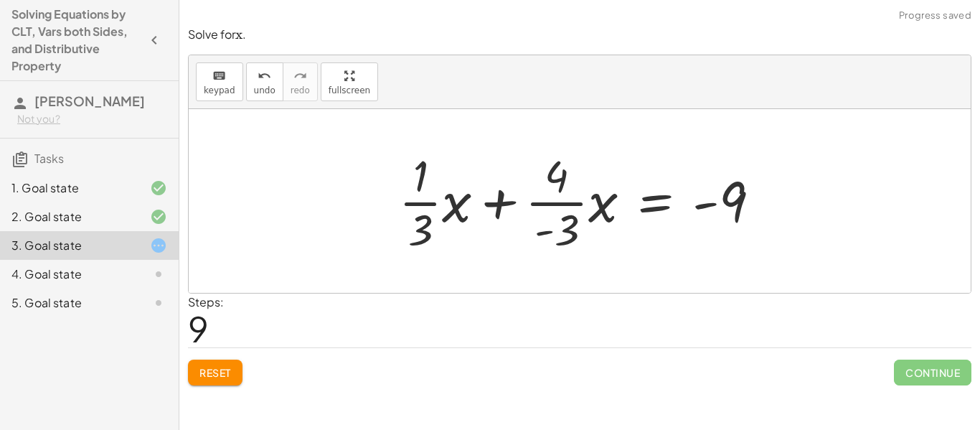  What do you see at coordinates (265, 91) in the screenshot?
I see `span: undo` at bounding box center [265, 91].